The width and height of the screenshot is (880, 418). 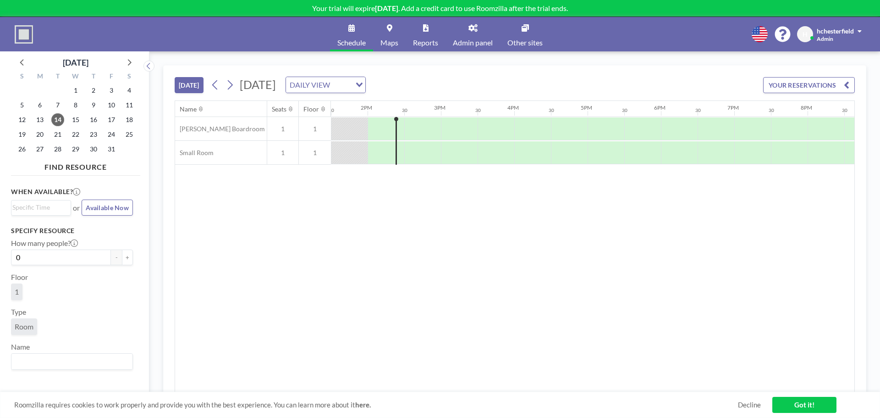 I want to click on span: Wednesday, October 29, 2025, so click(x=76, y=149).